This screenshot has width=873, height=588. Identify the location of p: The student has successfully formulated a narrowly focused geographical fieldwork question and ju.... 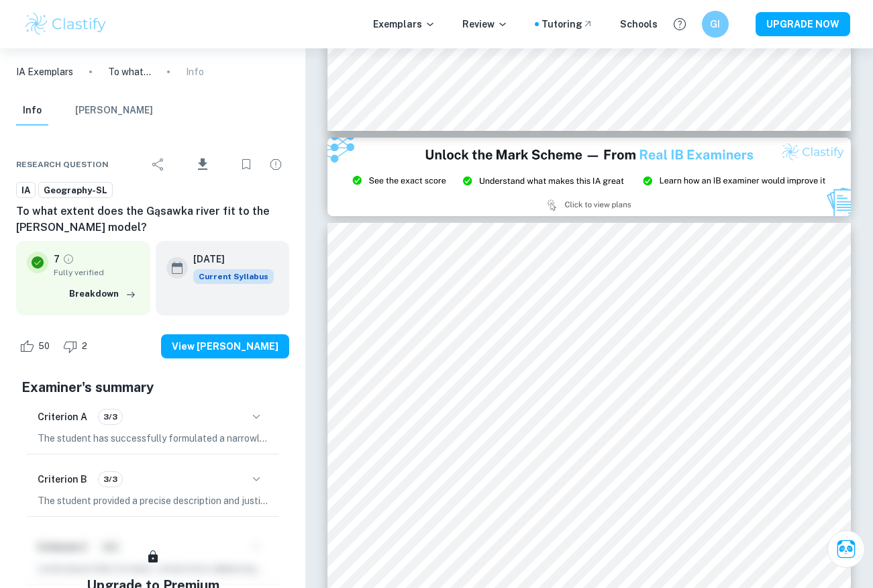
(152, 438).